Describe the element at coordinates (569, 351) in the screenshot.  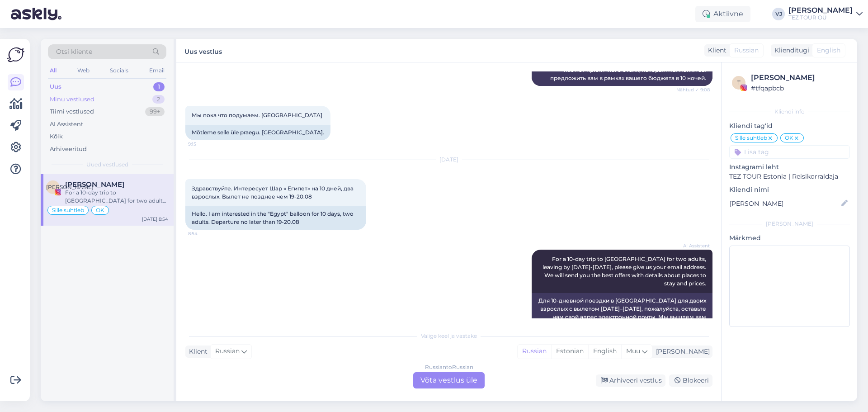
I see `div: Estonian` at that location.